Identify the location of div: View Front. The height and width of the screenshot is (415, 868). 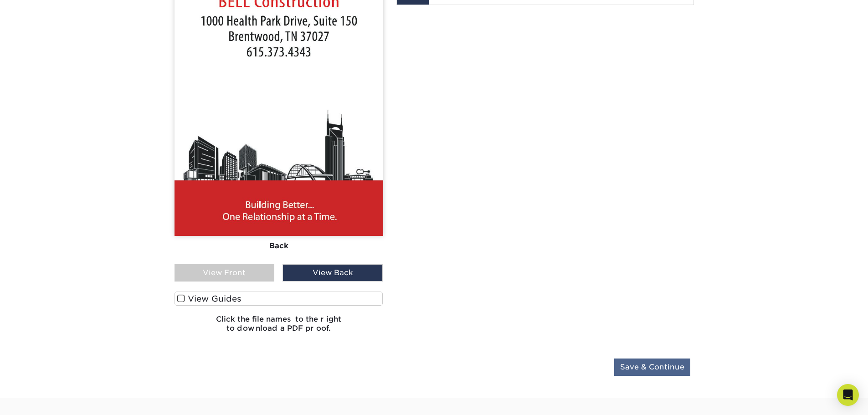
(225, 273).